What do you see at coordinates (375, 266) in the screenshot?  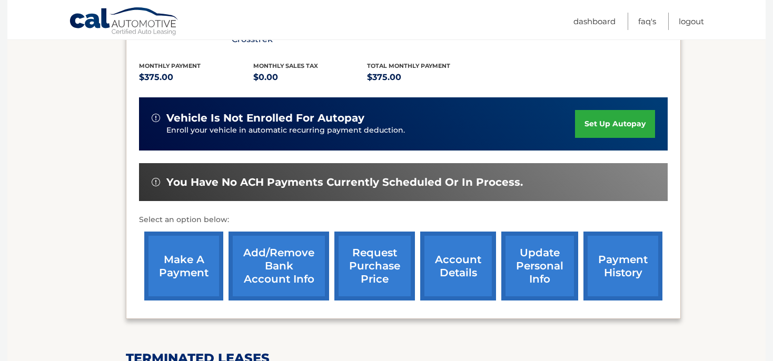 I see `a: request purchase price` at bounding box center [375, 266].